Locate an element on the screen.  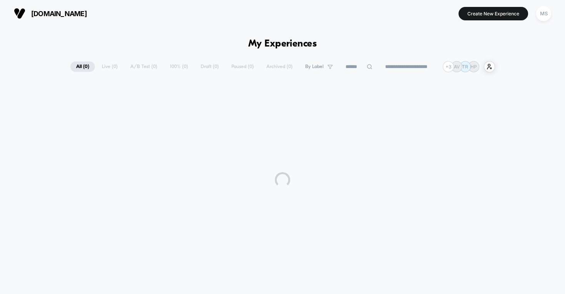
div: MS is located at coordinates (543, 13).